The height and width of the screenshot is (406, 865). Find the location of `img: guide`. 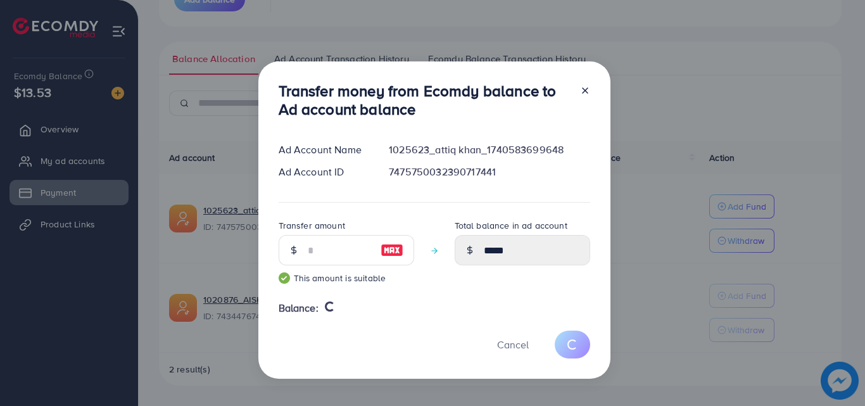

img: guide is located at coordinates (284, 278).